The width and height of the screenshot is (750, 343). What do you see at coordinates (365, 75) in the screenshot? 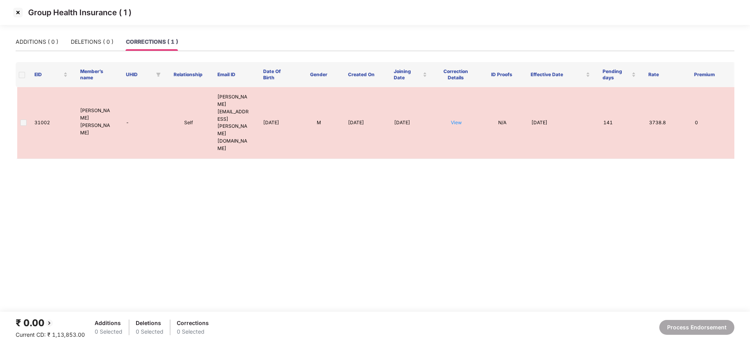
I see `th: Created On` at bounding box center [365, 75].